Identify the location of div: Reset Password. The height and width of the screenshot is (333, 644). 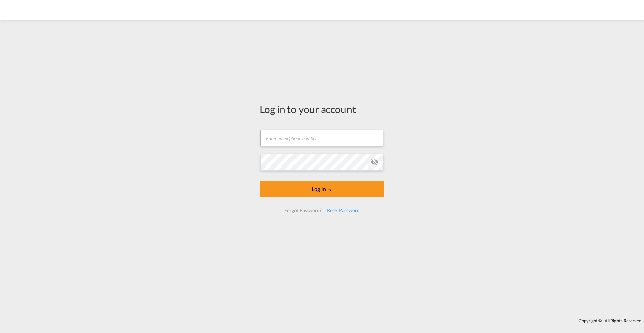
(343, 210).